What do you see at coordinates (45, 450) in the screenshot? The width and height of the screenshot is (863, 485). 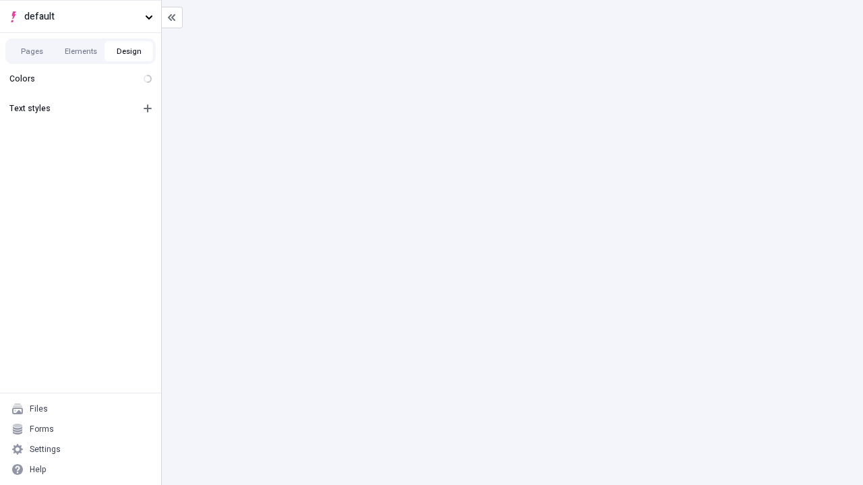 I see `div: Settings` at bounding box center [45, 450].